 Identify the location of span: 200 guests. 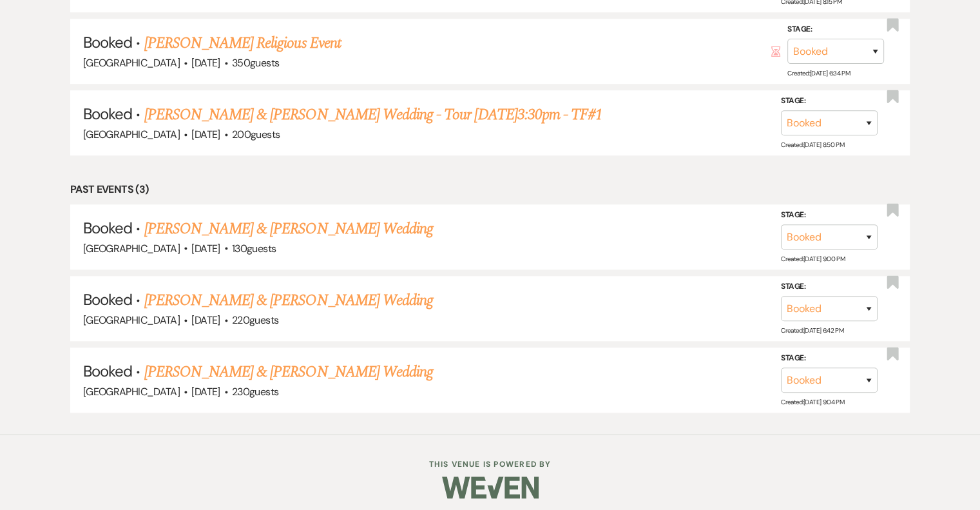
(256, 134).